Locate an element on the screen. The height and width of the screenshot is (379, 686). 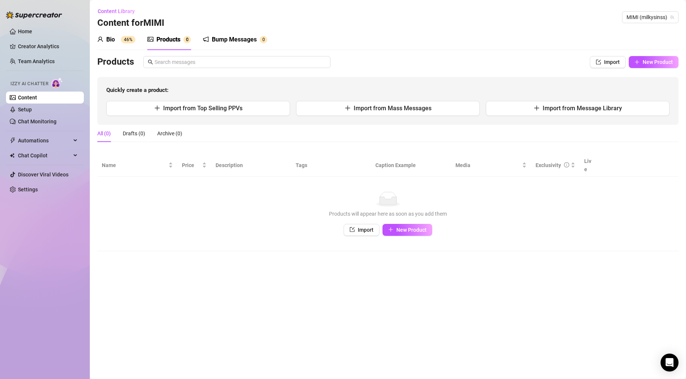
span: search is located at coordinates (150, 62).